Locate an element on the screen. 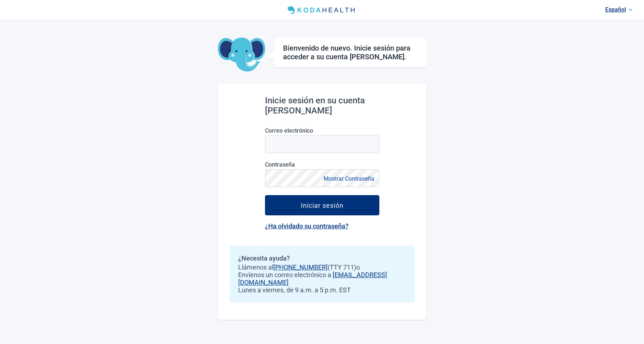 Image resolution: width=644 pixels, height=344 pixels. label: Correo electrónico is located at coordinates (322, 131).